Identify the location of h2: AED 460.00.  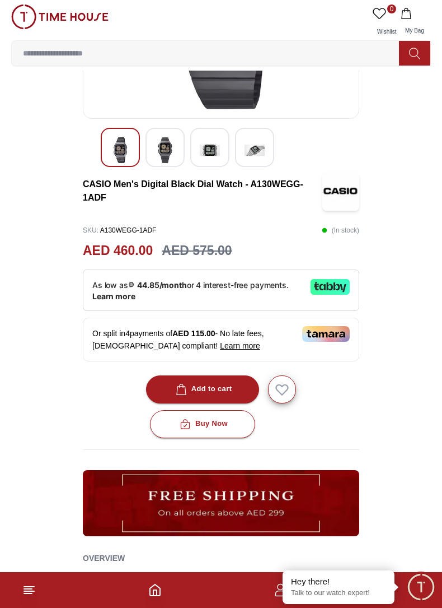
(118, 250).